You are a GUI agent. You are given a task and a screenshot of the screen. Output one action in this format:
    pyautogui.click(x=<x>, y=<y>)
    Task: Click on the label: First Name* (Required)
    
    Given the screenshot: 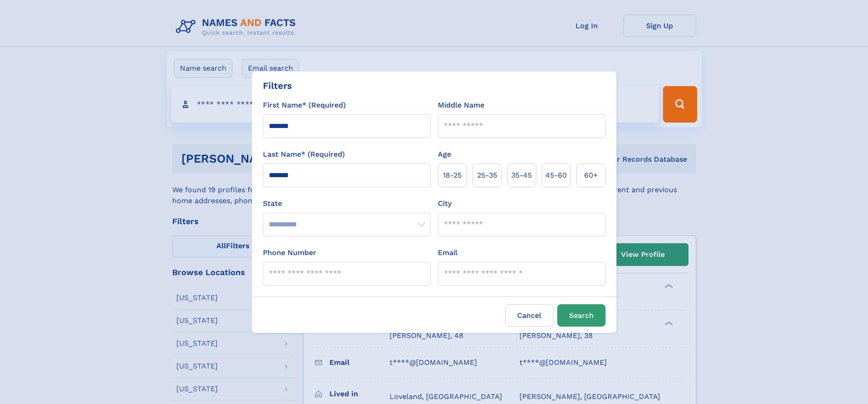 What is the action you would take?
    pyautogui.click(x=304, y=105)
    